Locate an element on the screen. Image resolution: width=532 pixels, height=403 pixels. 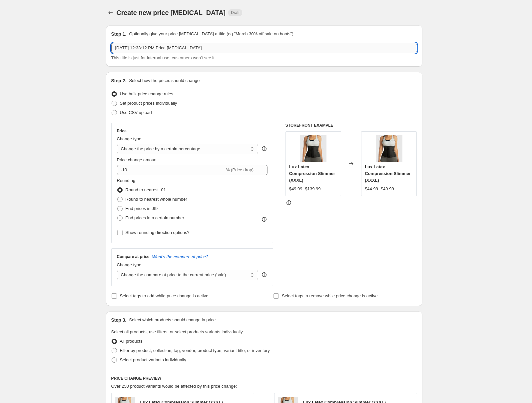
h3: Compare at price is located at coordinates (133, 257).